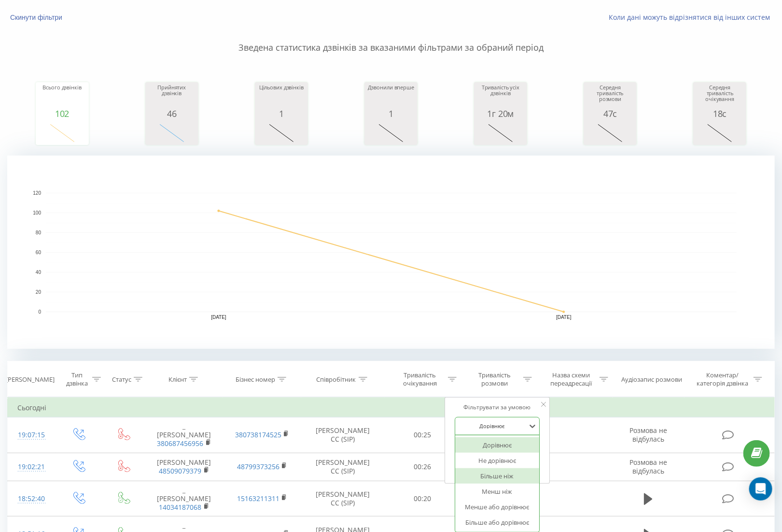  I want to click on a: 48509079379, so click(180, 471).